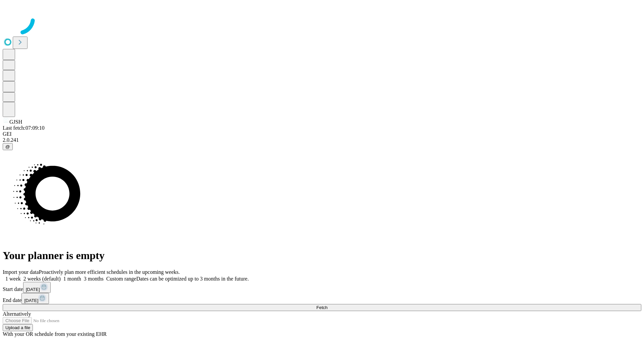 The height and width of the screenshot is (362, 644). Describe the element at coordinates (322, 134) in the screenshot. I see `div: GEI` at that location.